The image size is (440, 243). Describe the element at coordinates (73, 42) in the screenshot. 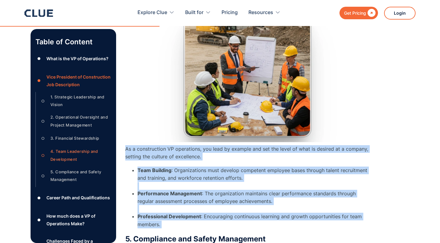

I see `p: Table of Content` at that location.